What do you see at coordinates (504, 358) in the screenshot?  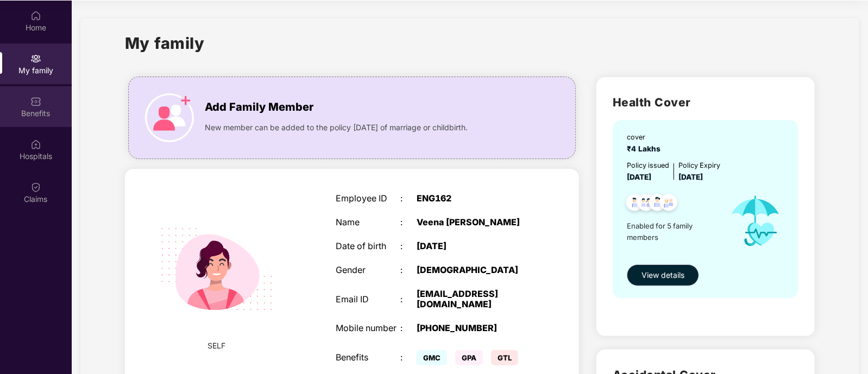 I see `span: GTL` at bounding box center [504, 358].